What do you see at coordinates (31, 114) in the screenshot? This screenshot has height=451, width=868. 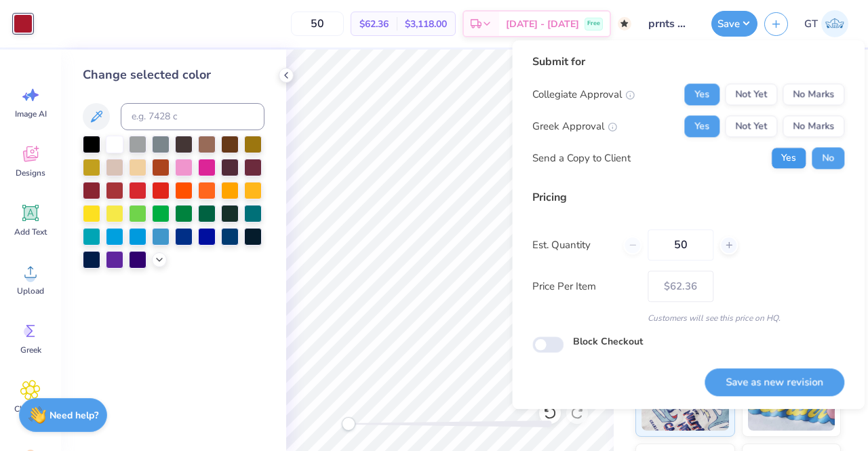 I see `span: Image AI` at bounding box center [31, 114].